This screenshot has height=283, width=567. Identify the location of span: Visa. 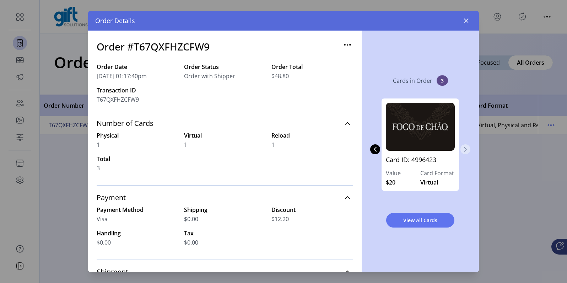
(102, 219).